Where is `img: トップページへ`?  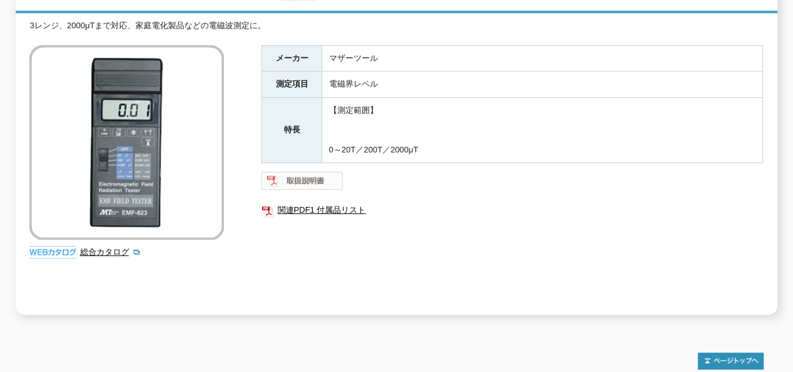
img: トップページへ is located at coordinates (730, 360).